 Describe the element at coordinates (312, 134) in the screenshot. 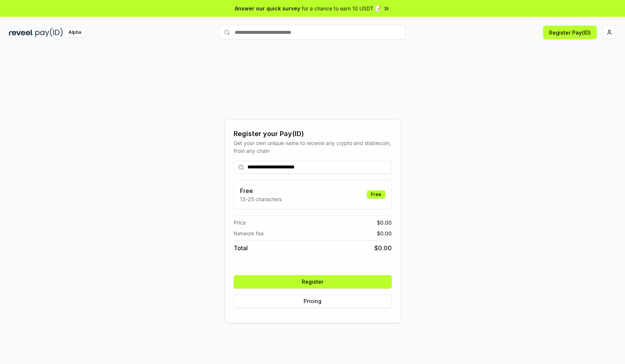

I see `div: Register your Pay(ID)` at that location.